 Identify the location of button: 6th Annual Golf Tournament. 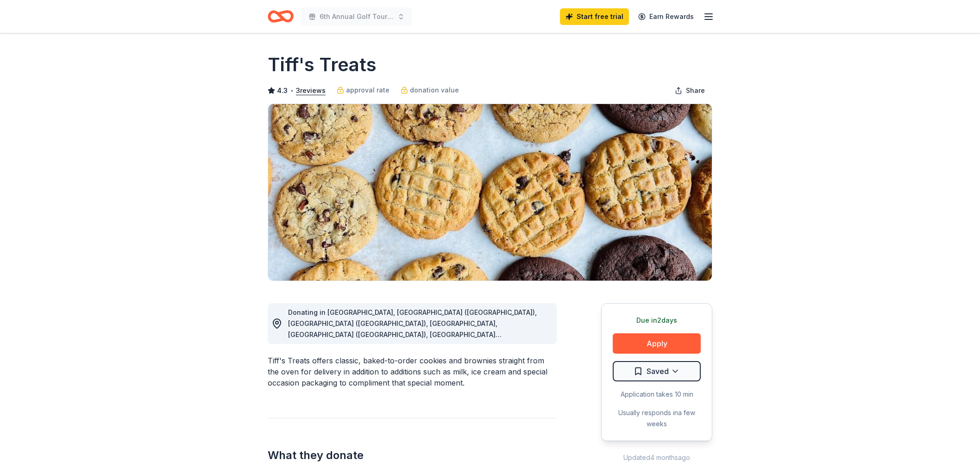
(357, 17).